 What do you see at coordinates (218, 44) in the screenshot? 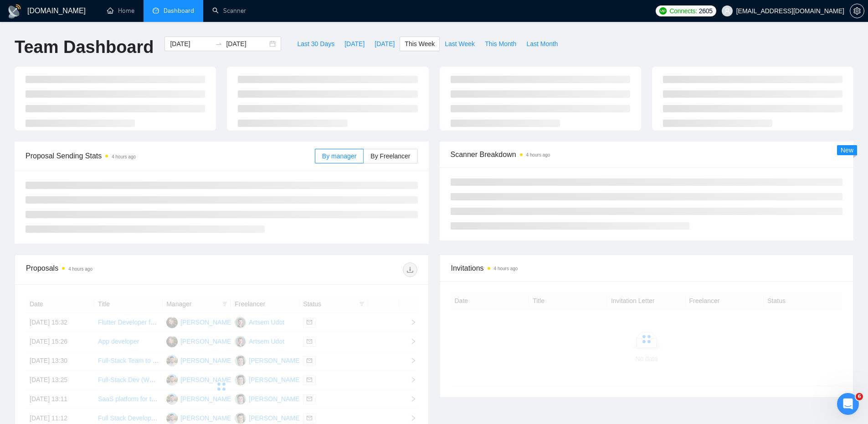
I see `span: to` at bounding box center [218, 44].